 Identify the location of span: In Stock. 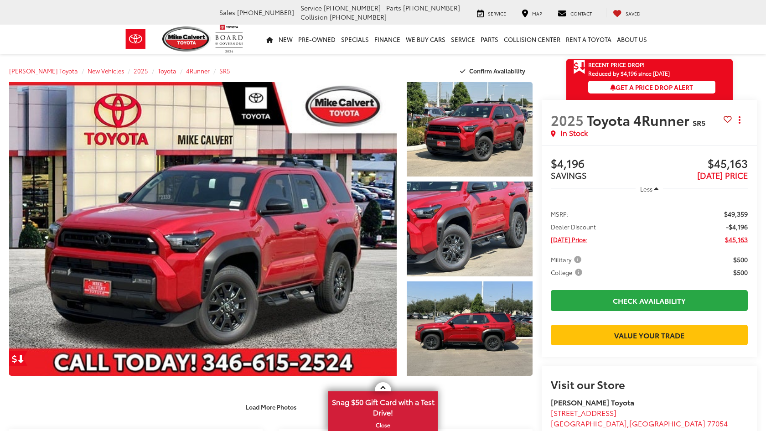
(574, 133).